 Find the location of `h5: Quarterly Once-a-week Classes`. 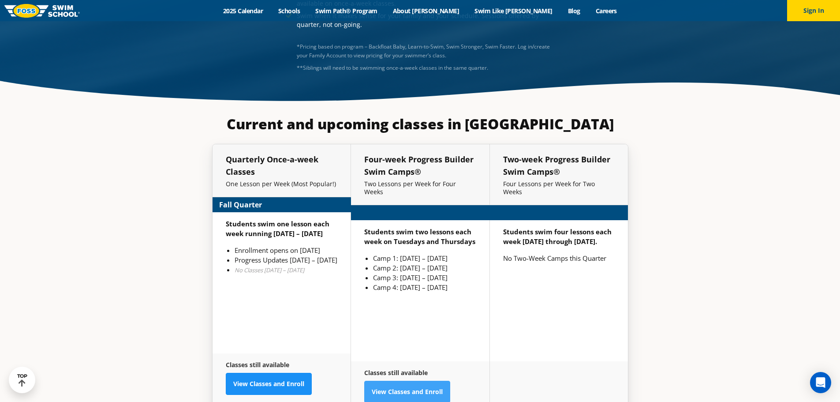

h5: Quarterly Once-a-week Classes is located at coordinates (281, 165).